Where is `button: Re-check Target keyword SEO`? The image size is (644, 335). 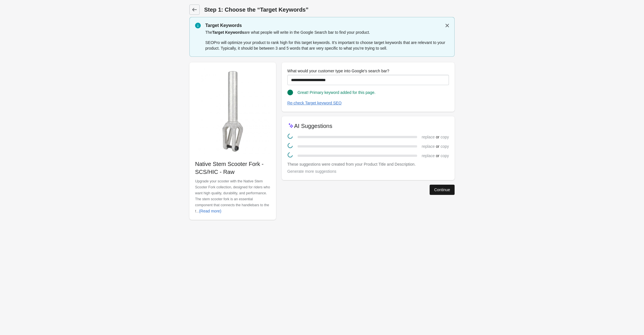 button: Re-check Target keyword SEO is located at coordinates (314, 103).